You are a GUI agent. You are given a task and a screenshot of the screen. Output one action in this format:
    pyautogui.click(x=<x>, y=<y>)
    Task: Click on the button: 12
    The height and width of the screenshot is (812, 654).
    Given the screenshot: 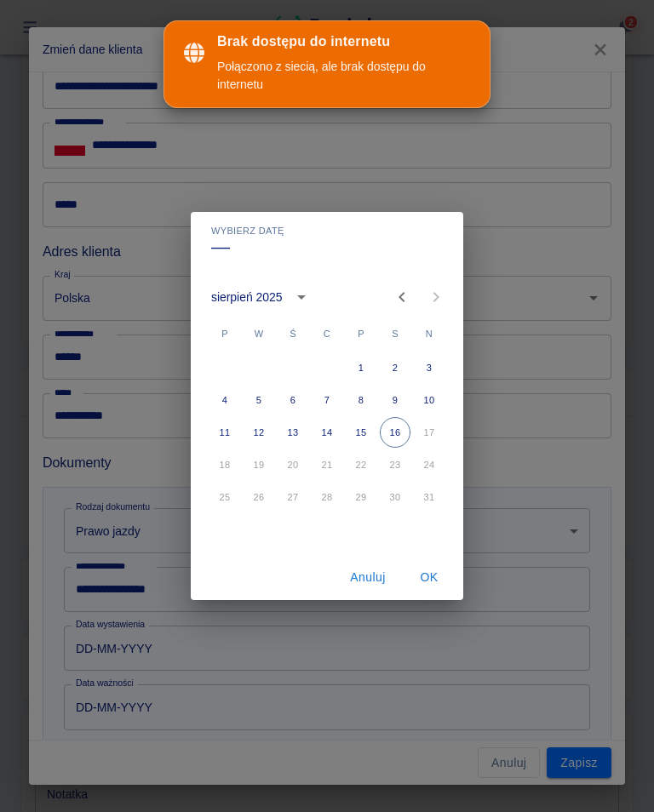 What is the action you would take?
    pyautogui.click(x=259, y=433)
    